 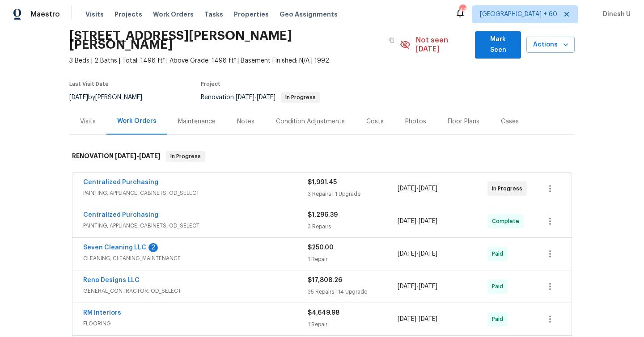 What do you see at coordinates (153, 247) in the screenshot?
I see `div: 2` at bounding box center [153, 247].